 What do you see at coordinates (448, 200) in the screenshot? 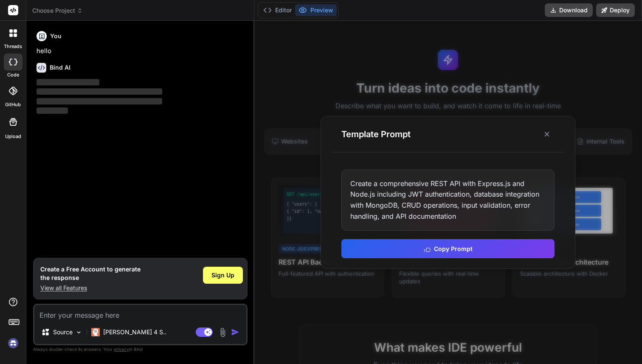
I see `div: Create a comprehensive REST API with Express.js and Node.js including JWT authentication, databas...` at bounding box center [448, 200].